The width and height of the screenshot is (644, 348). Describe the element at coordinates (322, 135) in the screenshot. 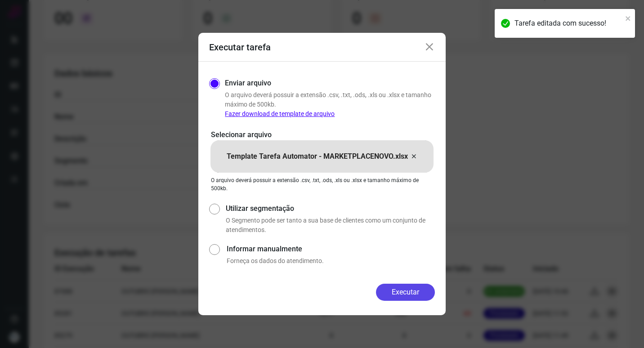

I see `p: Selecionar arquivo` at that location.